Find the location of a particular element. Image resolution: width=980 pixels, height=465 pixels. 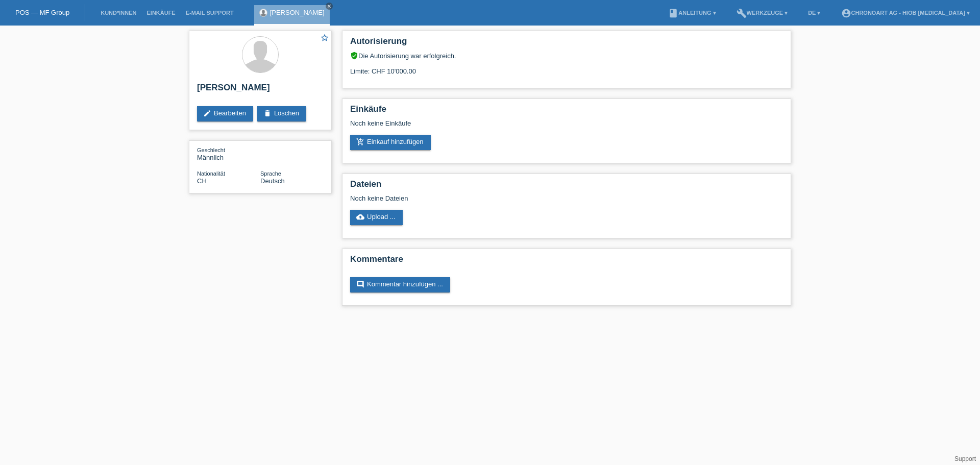

i: cloud_upload is located at coordinates (360, 217).